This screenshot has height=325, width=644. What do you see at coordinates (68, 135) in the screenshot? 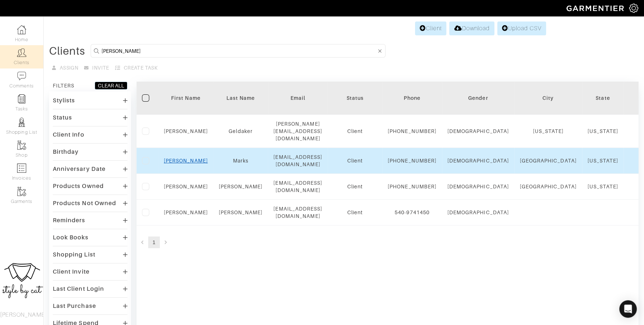
I see `div: Client Info` at bounding box center [68, 135].